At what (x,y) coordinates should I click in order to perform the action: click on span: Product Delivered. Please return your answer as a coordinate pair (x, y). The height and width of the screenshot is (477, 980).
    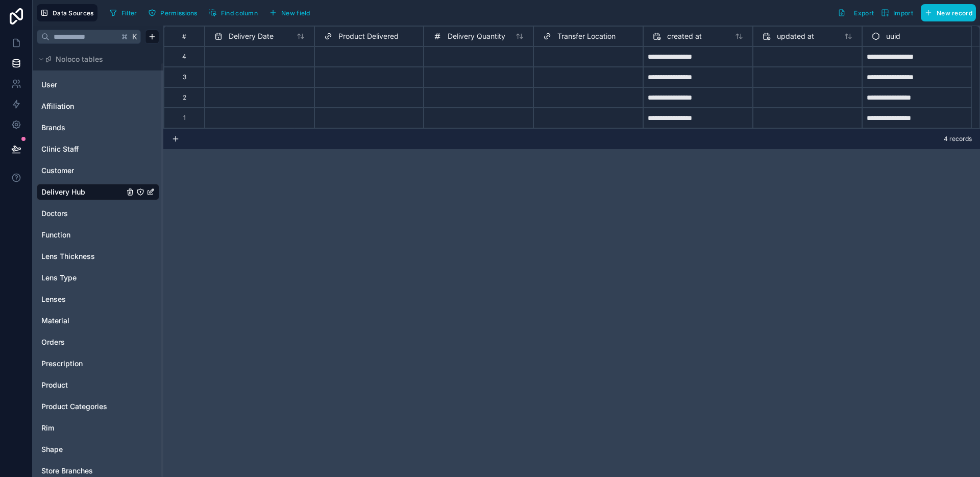
    Looking at the image, I should click on (368, 36).